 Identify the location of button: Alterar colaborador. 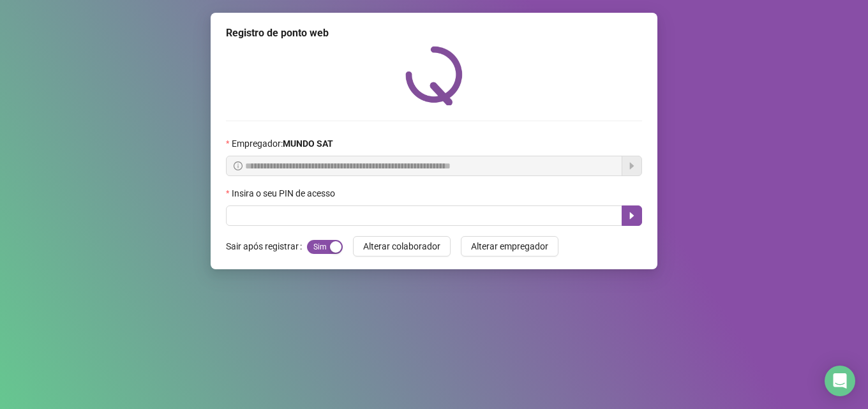
(401, 247).